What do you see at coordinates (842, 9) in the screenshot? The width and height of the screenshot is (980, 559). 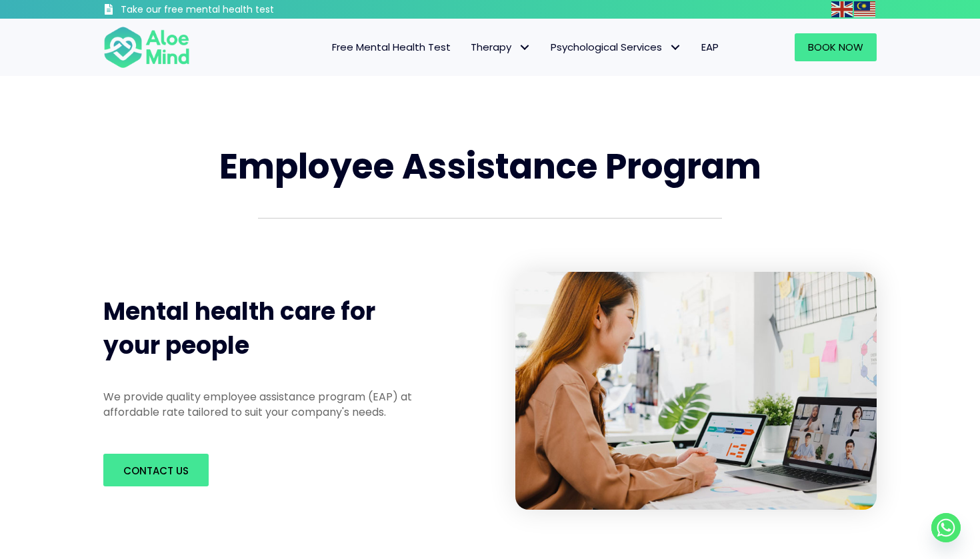 I see `img: en` at bounding box center [842, 9].